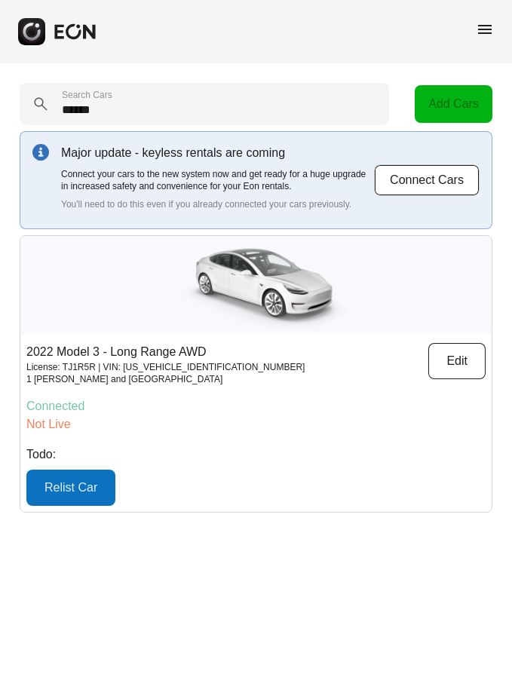  Describe the element at coordinates (484, 29) in the screenshot. I see `span: menu` at that location.